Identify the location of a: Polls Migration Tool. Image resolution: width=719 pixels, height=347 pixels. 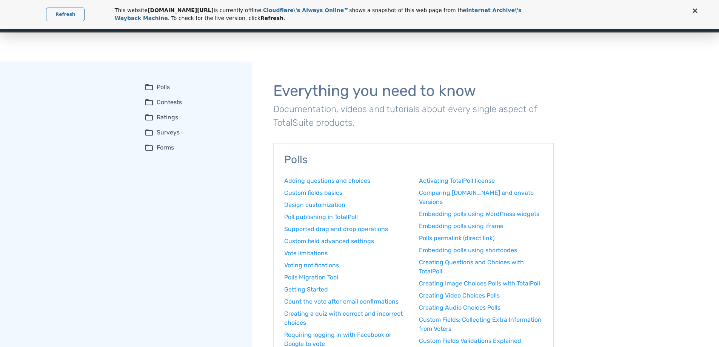
(346, 277).